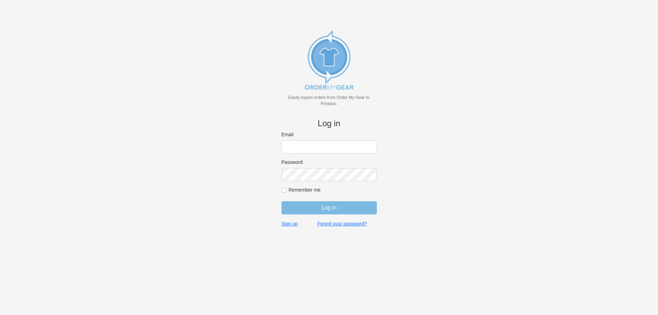 This screenshot has height=315, width=658. I want to click on a: Forgot your password?, so click(342, 224).